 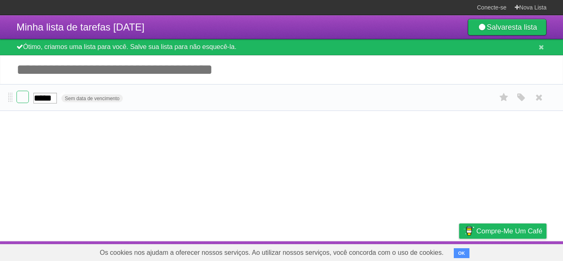 I want to click on label: Tarefa estrela, so click(x=504, y=97).